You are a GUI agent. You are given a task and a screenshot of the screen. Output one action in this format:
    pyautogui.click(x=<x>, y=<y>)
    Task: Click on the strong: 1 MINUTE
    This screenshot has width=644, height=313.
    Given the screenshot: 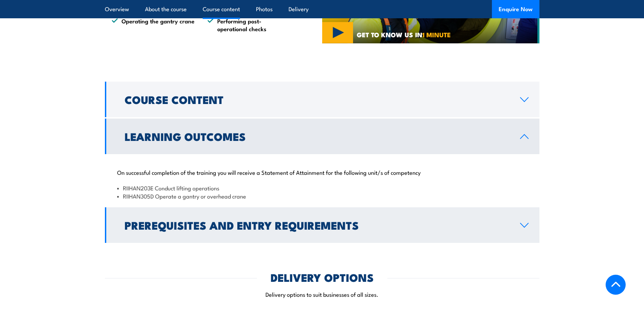 What is the action you would take?
    pyautogui.click(x=437, y=34)
    